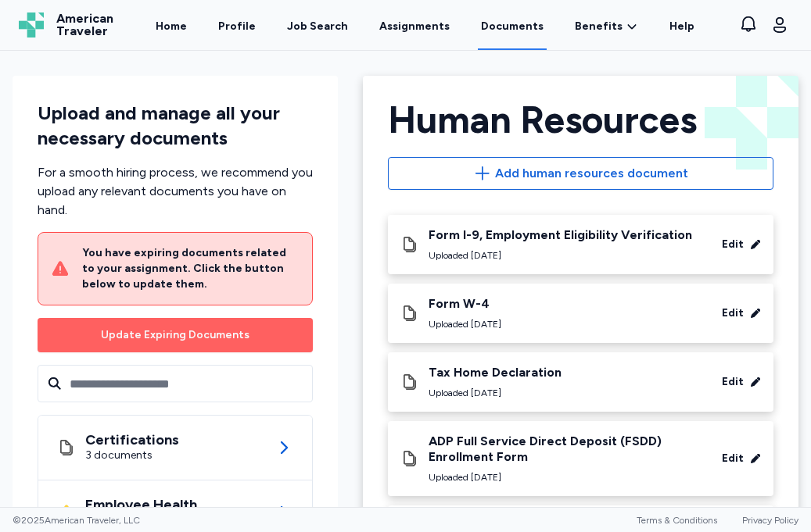  What do you see at coordinates (512, 26) in the screenshot?
I see `a: Documents` at bounding box center [512, 26].